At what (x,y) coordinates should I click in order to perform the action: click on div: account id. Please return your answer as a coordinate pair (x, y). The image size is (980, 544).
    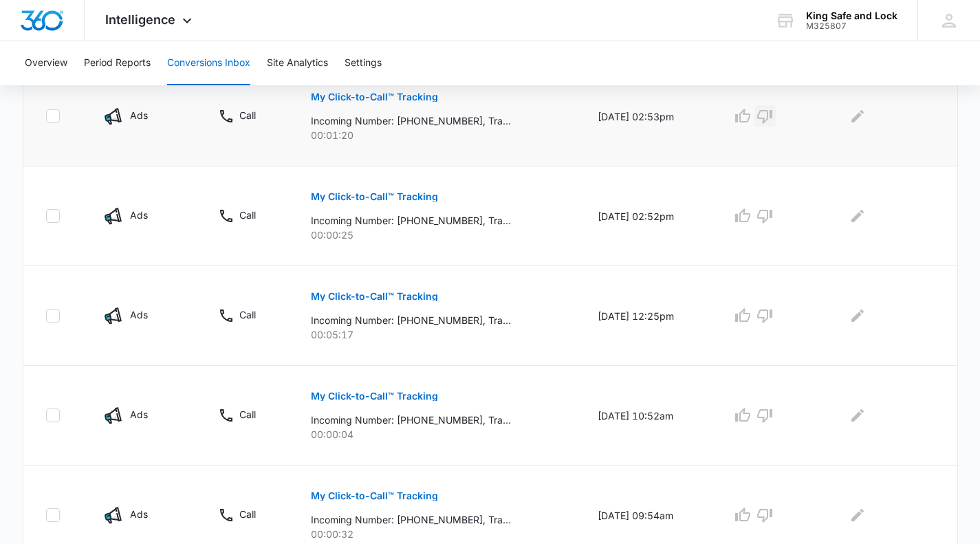
    Looking at the image, I should click on (852, 26).